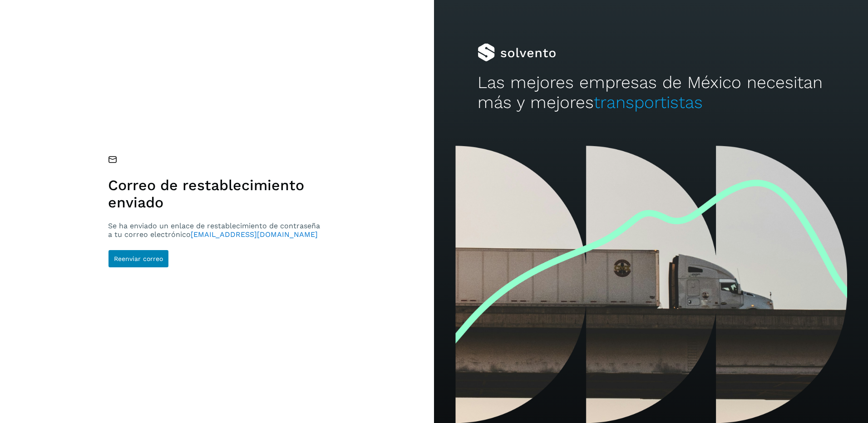 The width and height of the screenshot is (868, 423). Describe the element at coordinates (139, 259) in the screenshot. I see `span: Reenviar correo` at that location.